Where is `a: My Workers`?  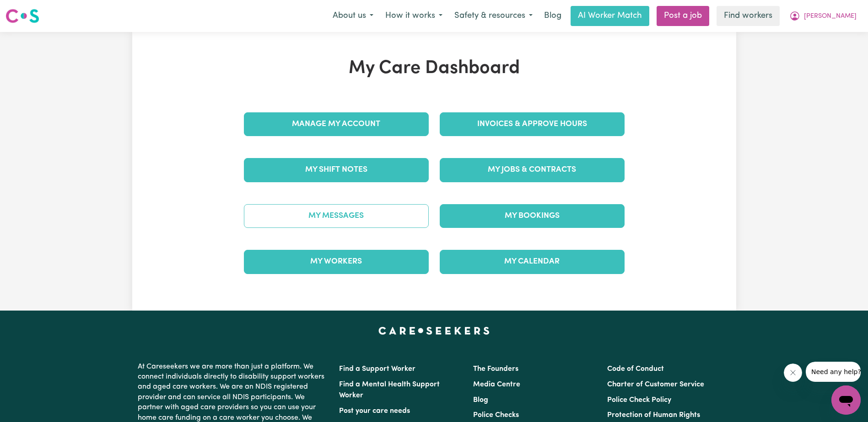 a: My Workers is located at coordinates (336, 262).